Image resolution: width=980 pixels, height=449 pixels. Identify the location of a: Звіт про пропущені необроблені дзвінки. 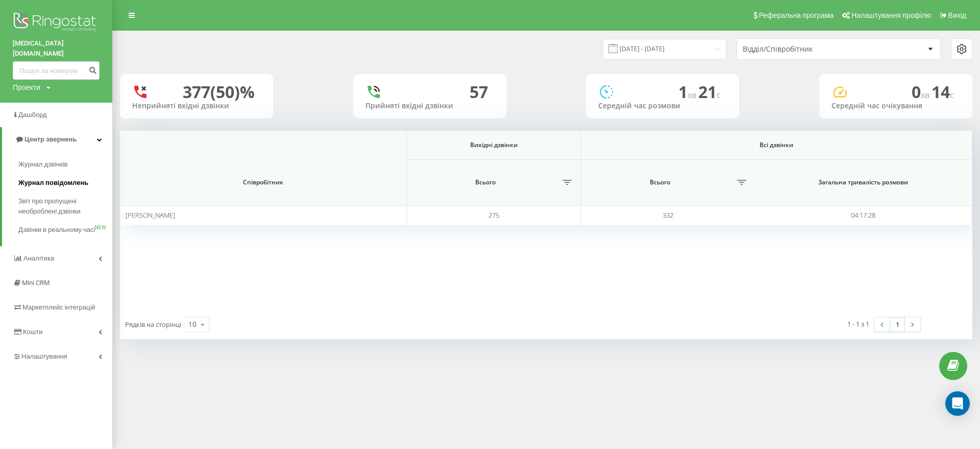
(65, 207).